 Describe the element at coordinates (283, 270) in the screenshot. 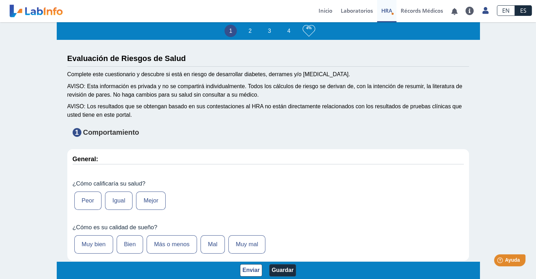

I see `button: Guardar` at that location.